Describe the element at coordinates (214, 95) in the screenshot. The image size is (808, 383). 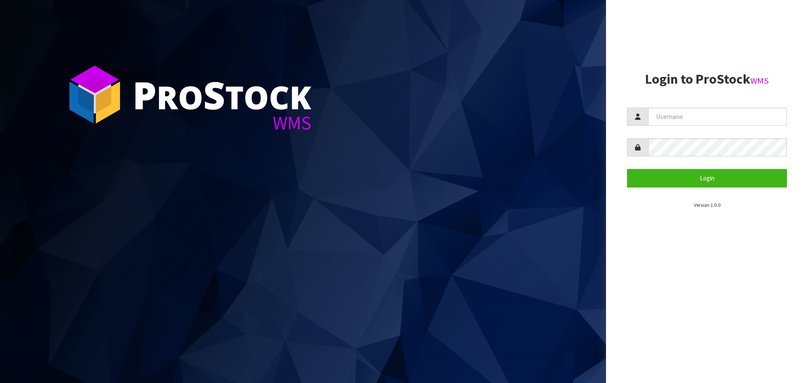
I see `span: S` at that location.